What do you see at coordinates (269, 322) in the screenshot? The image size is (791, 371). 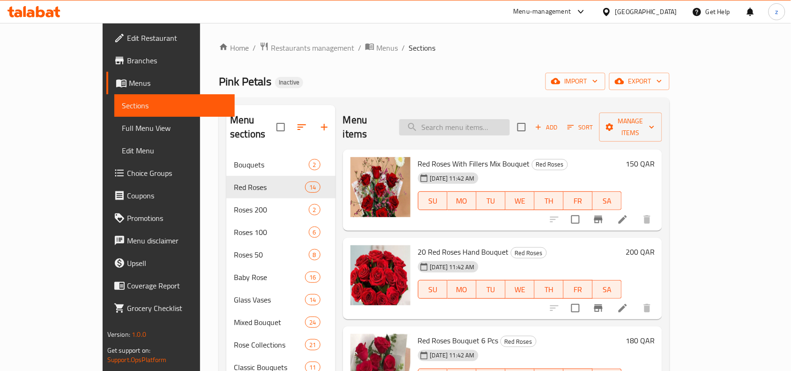 I see `span: Mixed Bouquet` at bounding box center [269, 322].